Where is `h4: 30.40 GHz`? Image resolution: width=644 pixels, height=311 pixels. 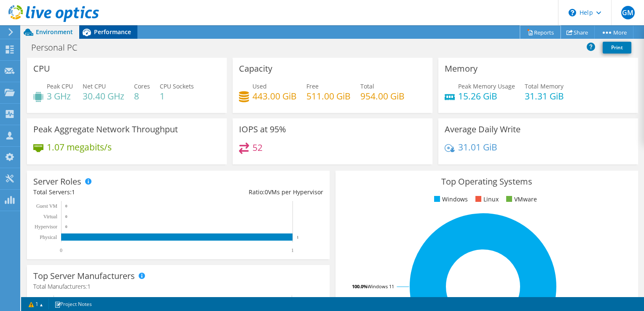 h4: 30.40 GHz is located at coordinates (103, 96).